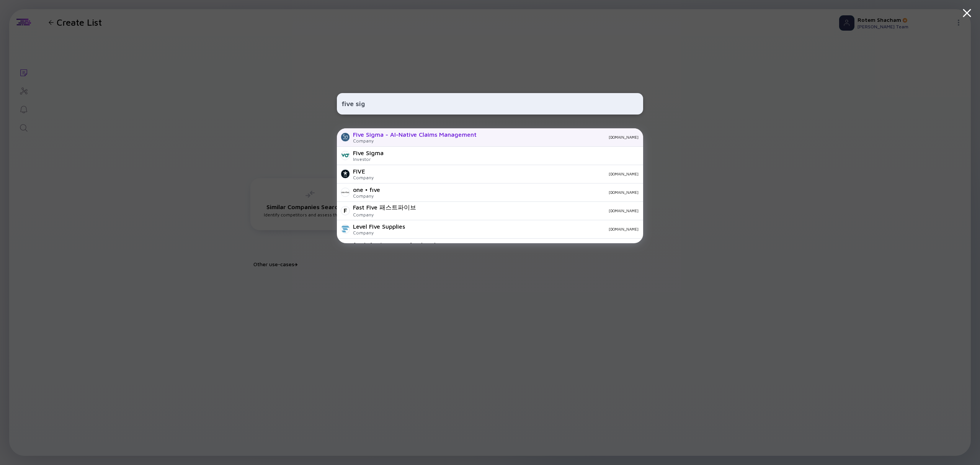  What do you see at coordinates (384, 207) in the screenshot?
I see `div: Fast Five 패스트파이브` at bounding box center [384, 207].